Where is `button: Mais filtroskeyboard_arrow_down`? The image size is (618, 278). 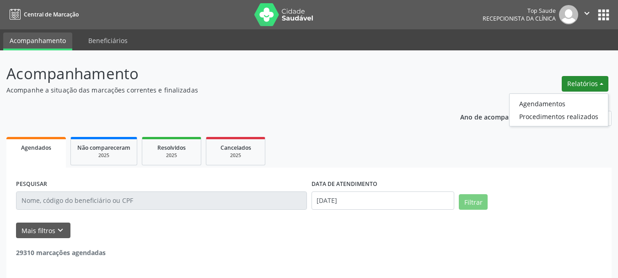 button: Mais filtroskeyboard_arrow_down is located at coordinates (43, 230).